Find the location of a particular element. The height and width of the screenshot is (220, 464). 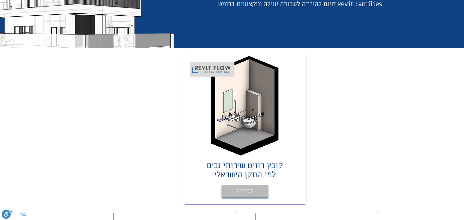

span: לבחירה is located at coordinates (245, 191).